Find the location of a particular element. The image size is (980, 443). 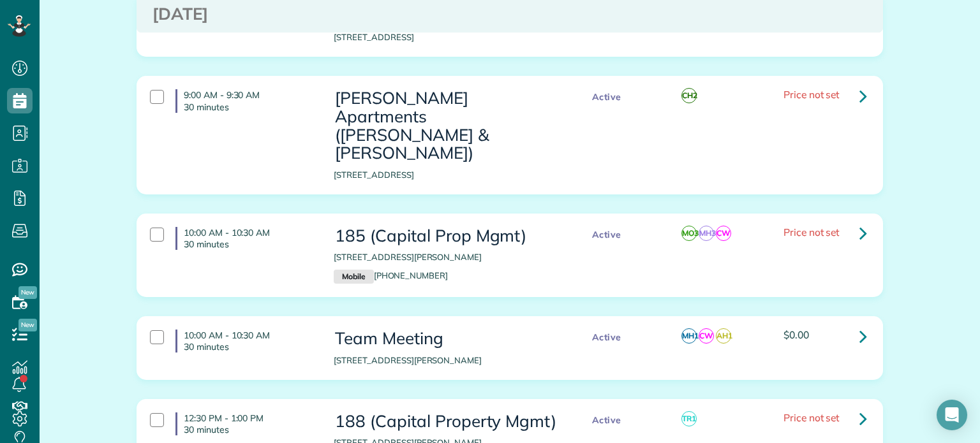

small: Mobile is located at coordinates (354, 277).